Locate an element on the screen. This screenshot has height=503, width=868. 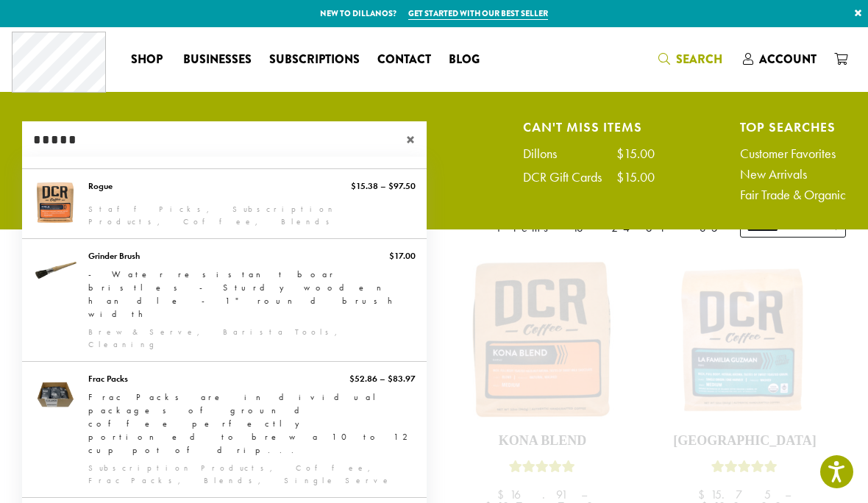
span: Blog is located at coordinates (464, 60).